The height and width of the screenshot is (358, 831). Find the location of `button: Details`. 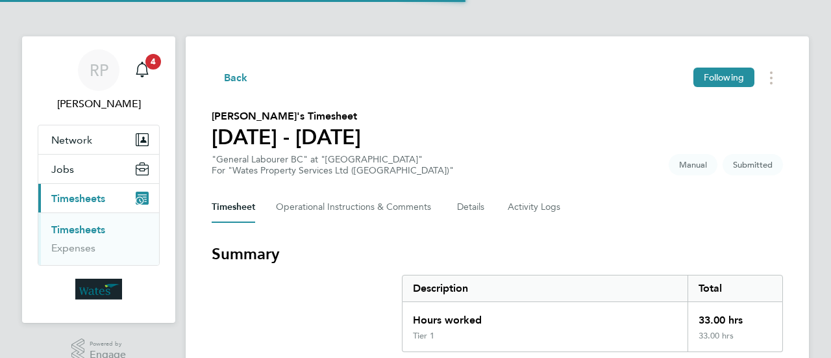

button: Details is located at coordinates (472, 207).